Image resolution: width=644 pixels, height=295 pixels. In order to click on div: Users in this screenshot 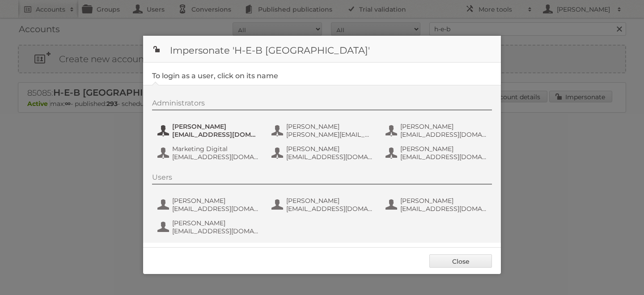, I will do `click(322, 179)`.